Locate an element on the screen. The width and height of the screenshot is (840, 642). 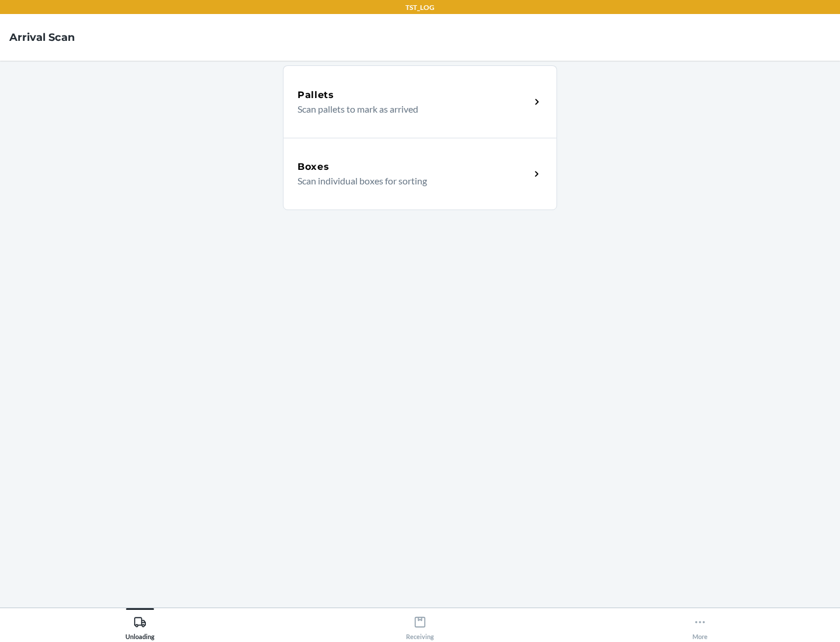
div: Receiving is located at coordinates (420, 626).